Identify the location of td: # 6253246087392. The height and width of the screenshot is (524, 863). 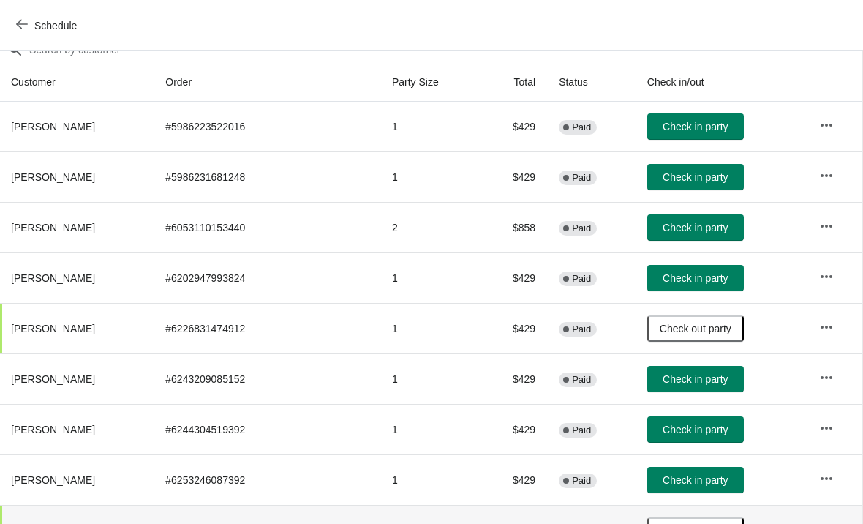
(267, 479).